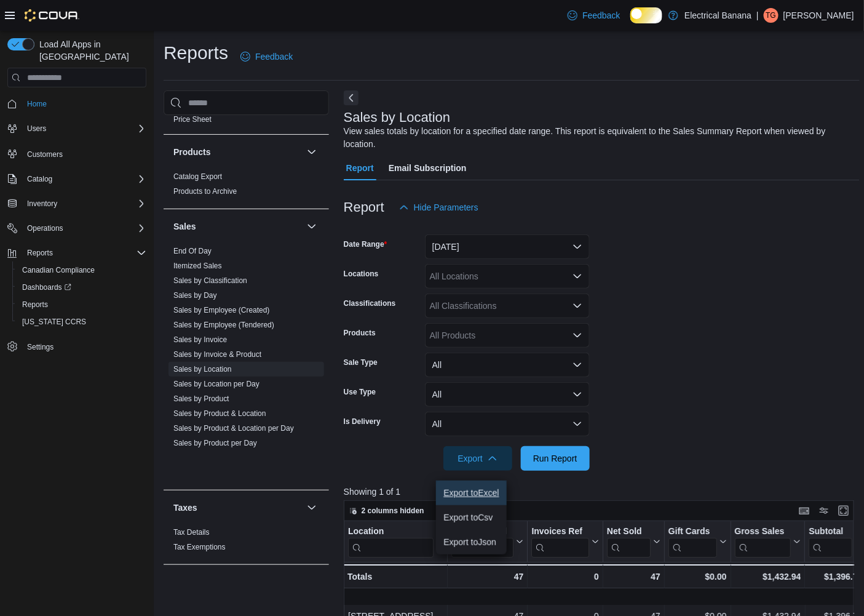 This screenshot has height=616, width=864. What do you see at coordinates (191, 532) in the screenshot?
I see `span: Tax Details` at bounding box center [191, 532].